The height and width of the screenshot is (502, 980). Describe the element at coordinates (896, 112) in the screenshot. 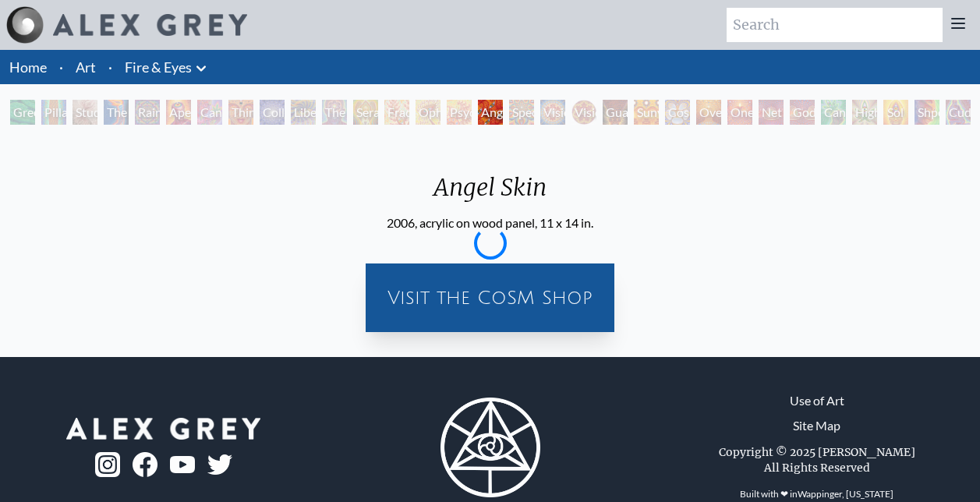

I see `div: Sol Invictus` at that location.